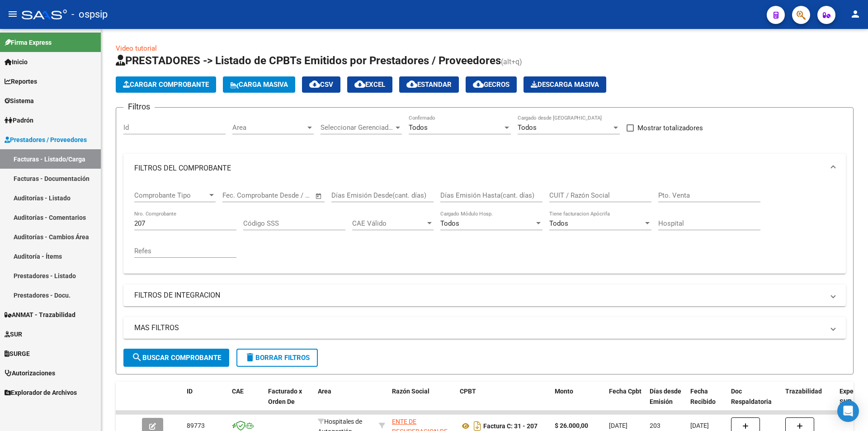 The width and height of the screenshot is (868, 431). Describe the element at coordinates (318, 196) in the screenshot. I see `button: Open calendar` at that location.